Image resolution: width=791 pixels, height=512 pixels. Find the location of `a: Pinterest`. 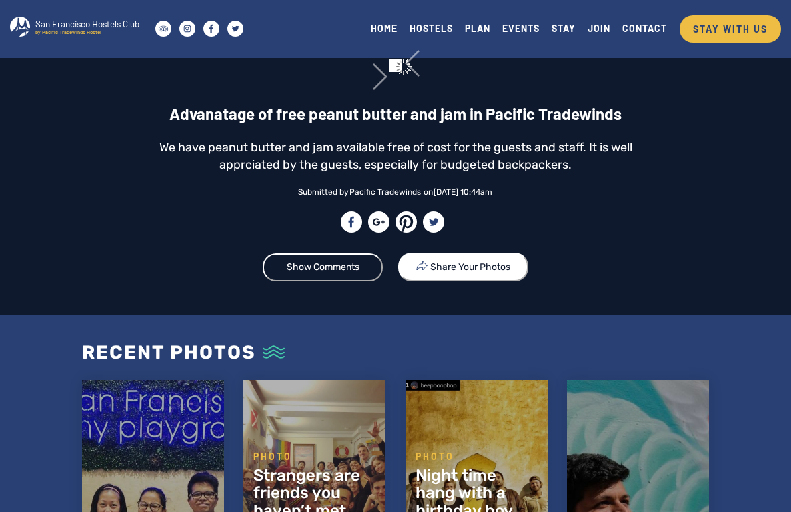

a: Pinterest is located at coordinates (406, 222).